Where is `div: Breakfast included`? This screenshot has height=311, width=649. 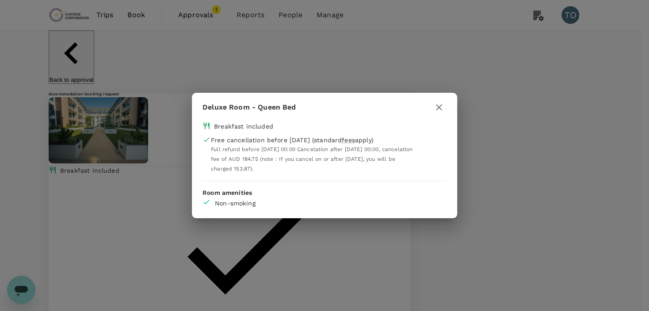
div: Breakfast included is located at coordinates (244, 127).